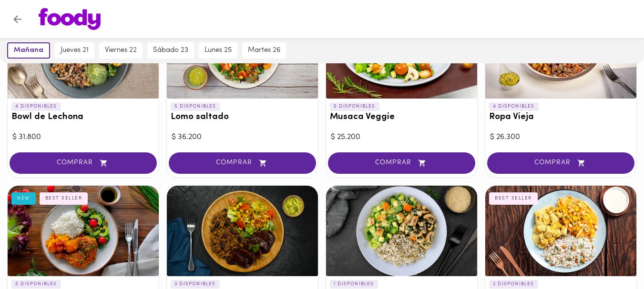  What do you see at coordinates (83, 231) in the screenshot?
I see `div: Pollo de la Nona` at bounding box center [83, 231].